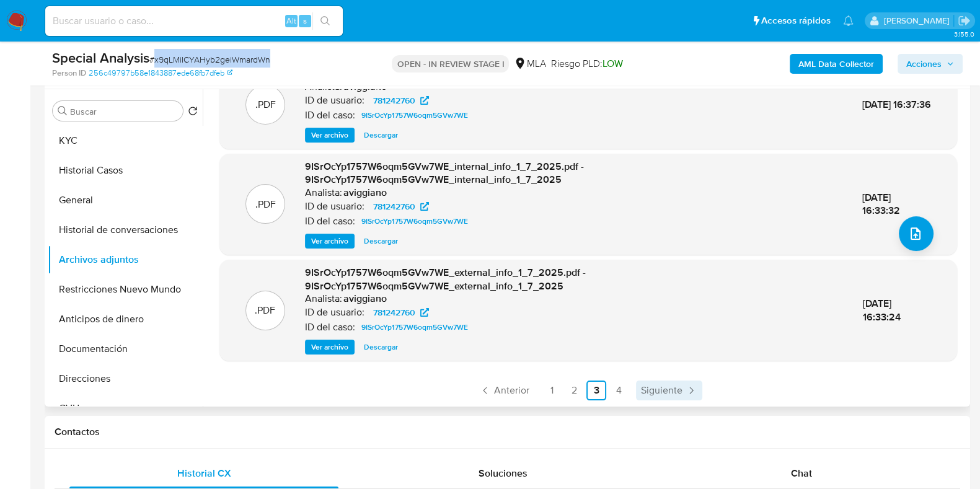  Describe the element at coordinates (193, 113) in the screenshot. I see `button: Volver al orden por defecto` at that location.